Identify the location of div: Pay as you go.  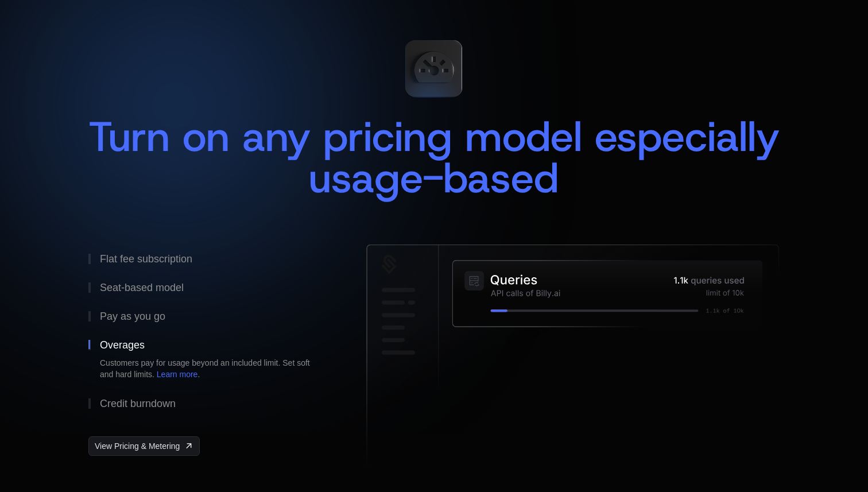
(133, 316).